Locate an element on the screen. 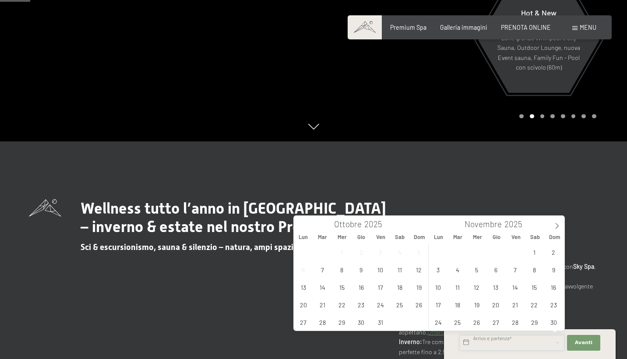 Image resolution: width=627 pixels, height=359 pixels. span: Menu is located at coordinates (588, 27).